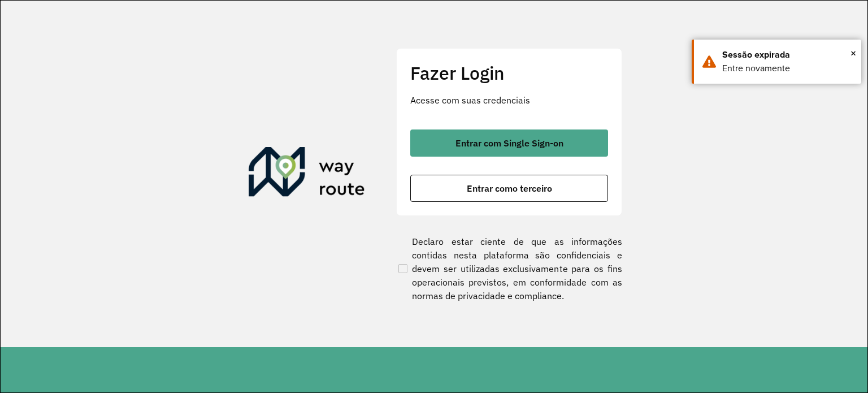  Describe the element at coordinates (509, 268) in the screenshot. I see `label: Declaro estar ciente de que as informações contidas nesta plataforma são confidenciais e devem se...` at that location.